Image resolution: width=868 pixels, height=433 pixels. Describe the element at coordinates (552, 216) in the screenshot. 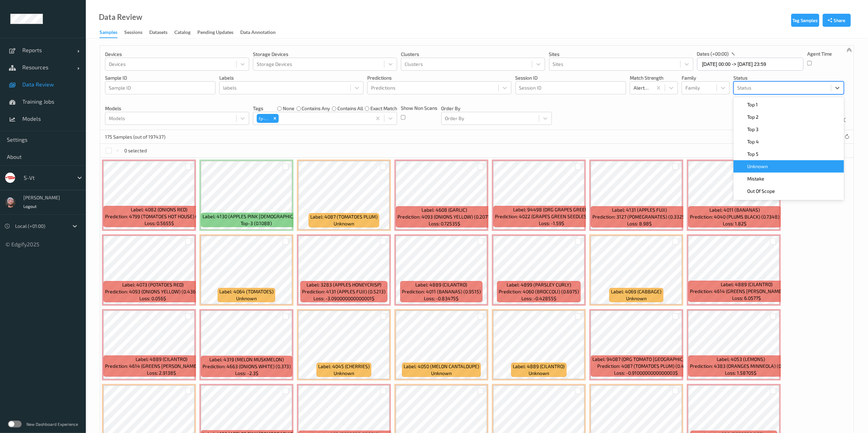

I see `span: Prediction: 4022 (GRAPES GREEN SEEDLESS) (0.7114)` at that location.